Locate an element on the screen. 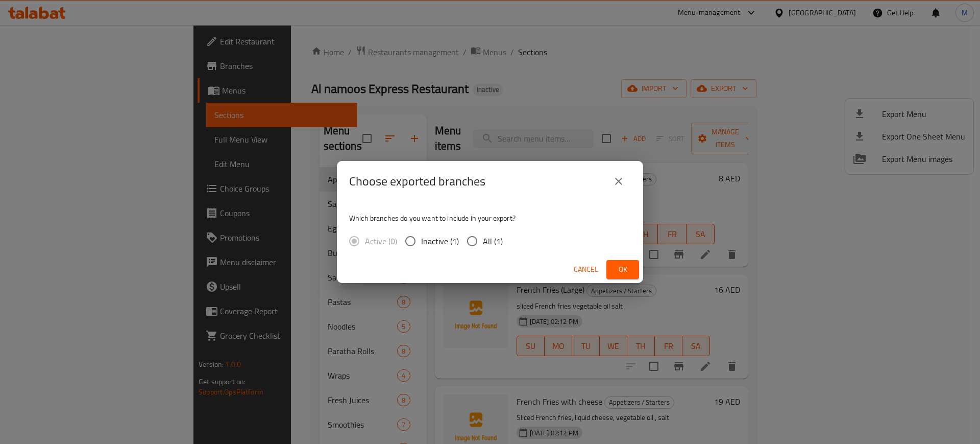  span: Cancel is located at coordinates (585, 269).